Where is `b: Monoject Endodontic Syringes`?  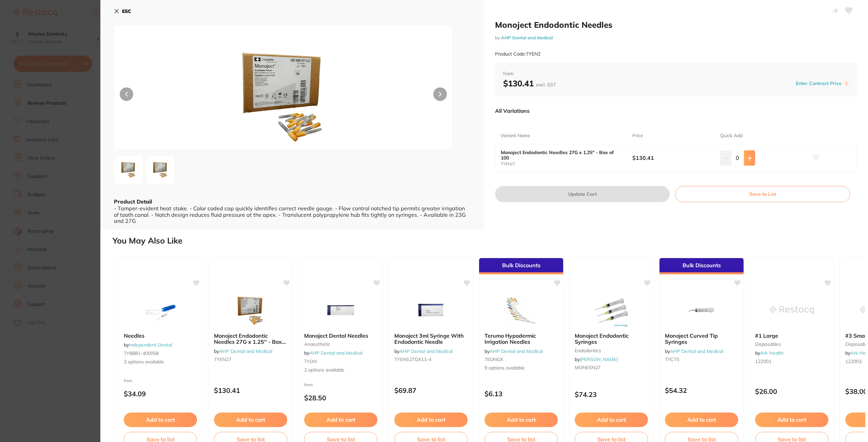
b: Monoject Endodontic Syringes is located at coordinates (612, 339).